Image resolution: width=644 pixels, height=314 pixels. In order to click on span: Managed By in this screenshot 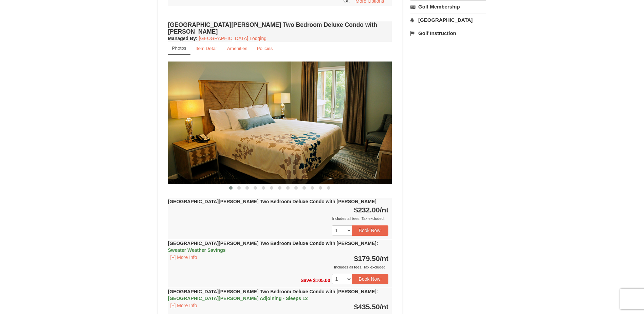, I will do `click(182, 38)`.